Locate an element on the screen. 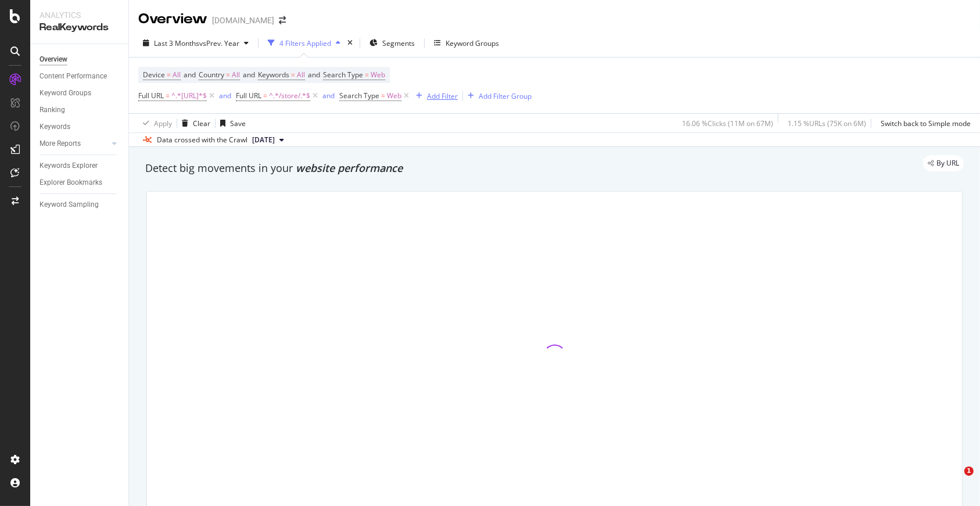  div: 4 Filters Applied is located at coordinates (305, 43).